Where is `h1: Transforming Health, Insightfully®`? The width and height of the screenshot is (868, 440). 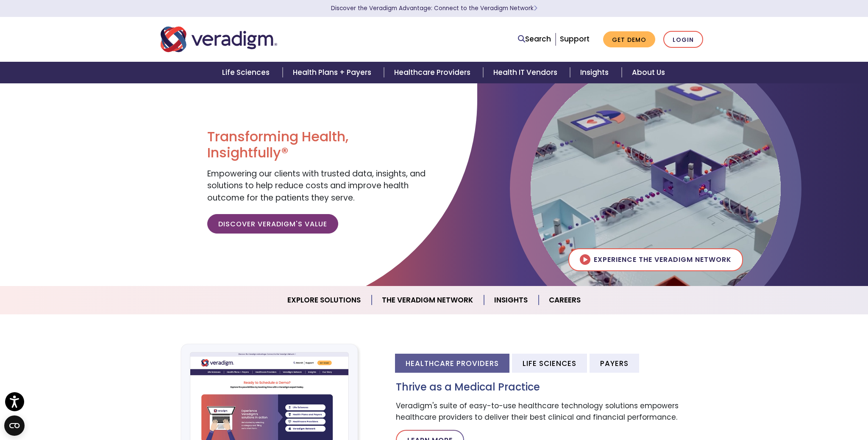
h1: Transforming Health, Insightfully® is located at coordinates (318, 145).